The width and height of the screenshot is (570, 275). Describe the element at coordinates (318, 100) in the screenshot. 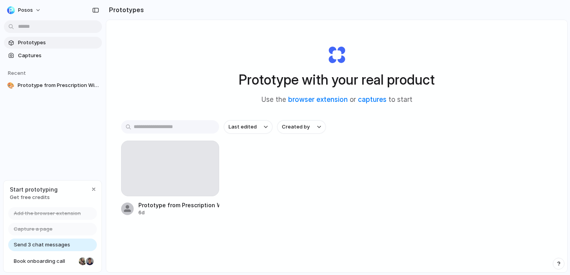

I see `a: browser extension` at that location.